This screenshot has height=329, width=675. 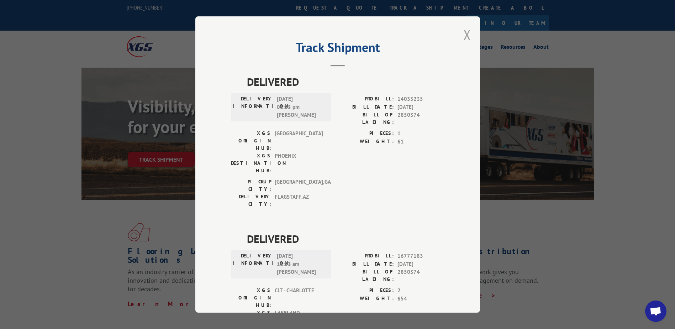 What do you see at coordinates (421, 99) in the screenshot?
I see `span: 14033235` at bounding box center [421, 99].